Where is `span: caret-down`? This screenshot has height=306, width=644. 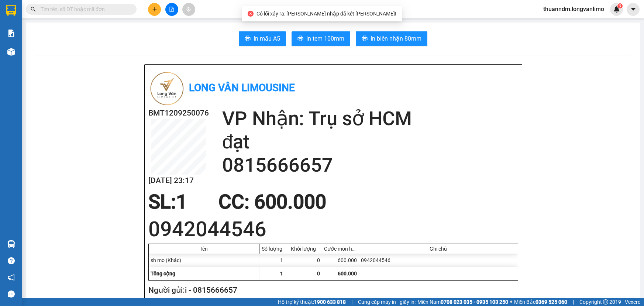 span: caret-down is located at coordinates (633, 9).